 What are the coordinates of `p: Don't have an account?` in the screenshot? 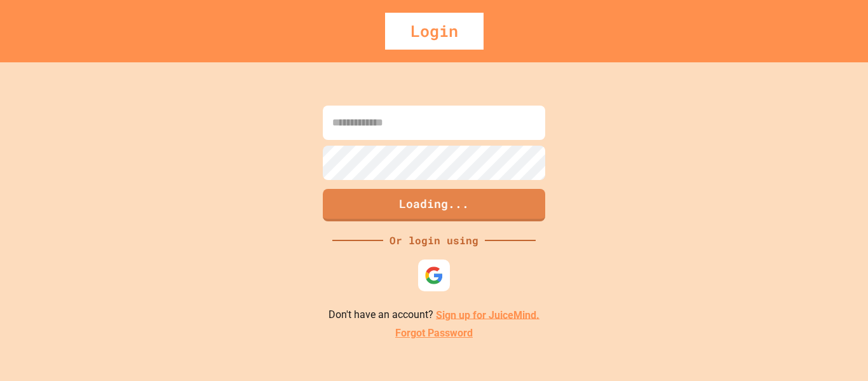 It's located at (434, 315).